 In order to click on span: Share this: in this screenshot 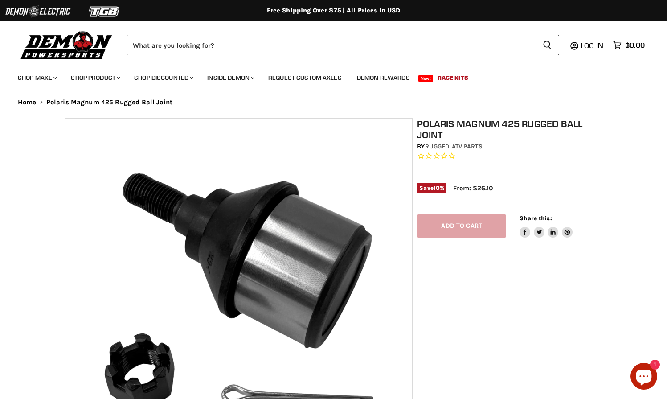, I will do `click(536, 218)`.